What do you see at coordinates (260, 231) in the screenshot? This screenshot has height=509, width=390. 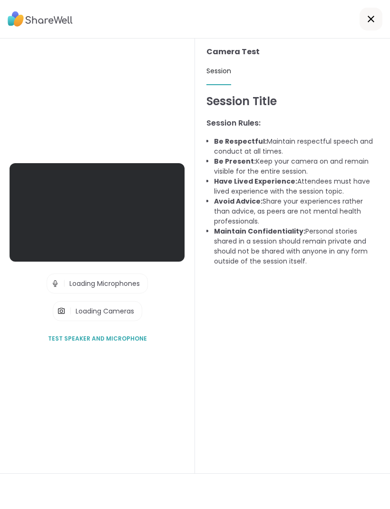 I see `b: Maintain Confidentiality:` at bounding box center [260, 231].